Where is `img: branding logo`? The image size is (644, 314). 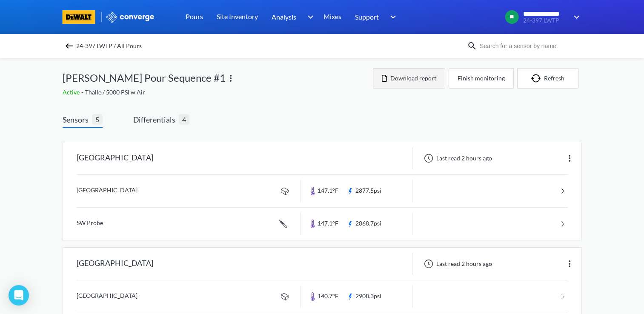 img: branding logo is located at coordinates (79, 17).